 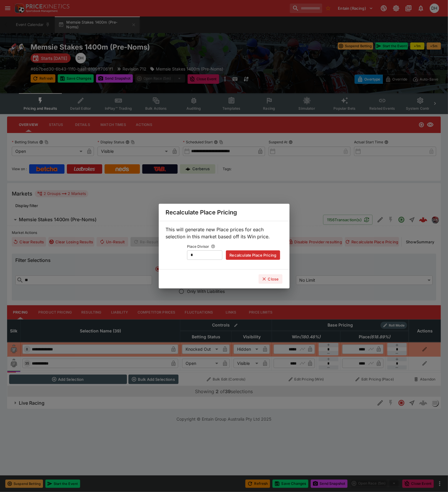 What do you see at coordinates (224, 233) in the screenshot?
I see `p: This will generate new Place prices for each selection in this market based off its Win price.` at bounding box center [224, 233].